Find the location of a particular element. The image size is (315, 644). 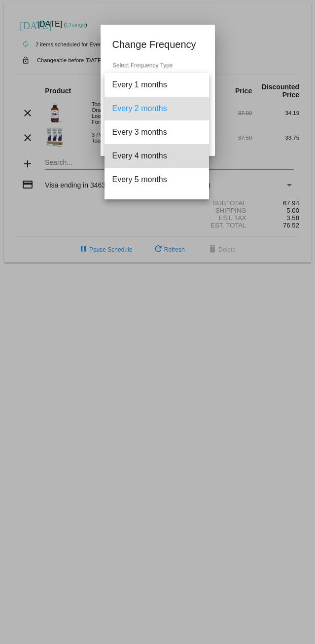

span: Every 5 months is located at coordinates (157, 180).